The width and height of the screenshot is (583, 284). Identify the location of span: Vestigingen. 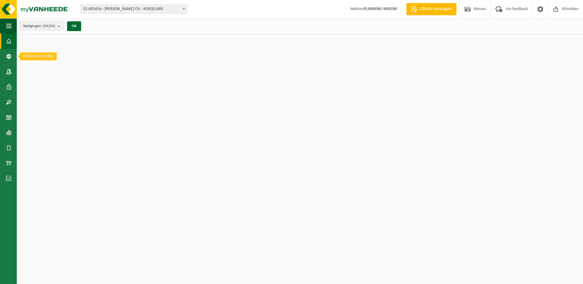
(39, 26).